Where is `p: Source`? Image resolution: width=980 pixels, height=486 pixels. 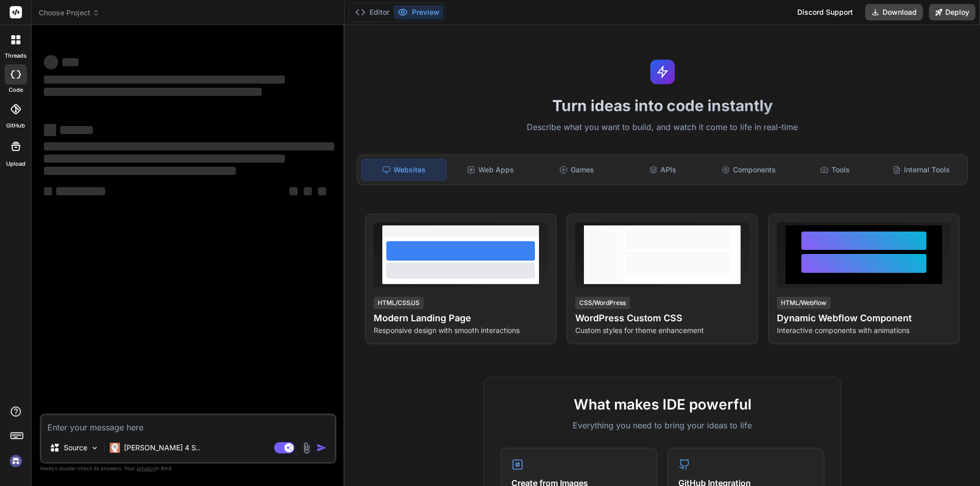
p: Source is located at coordinates (76, 448).